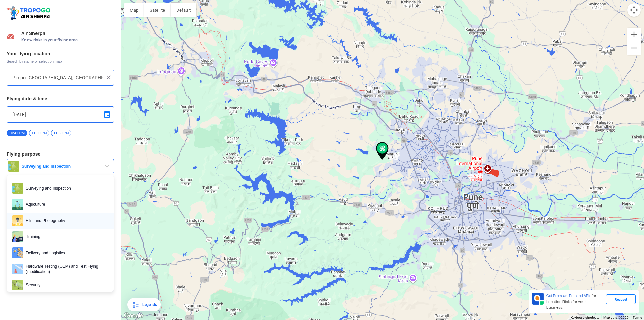  What do you see at coordinates (634, 48) in the screenshot?
I see `button: Zoom out` at bounding box center [634, 48].